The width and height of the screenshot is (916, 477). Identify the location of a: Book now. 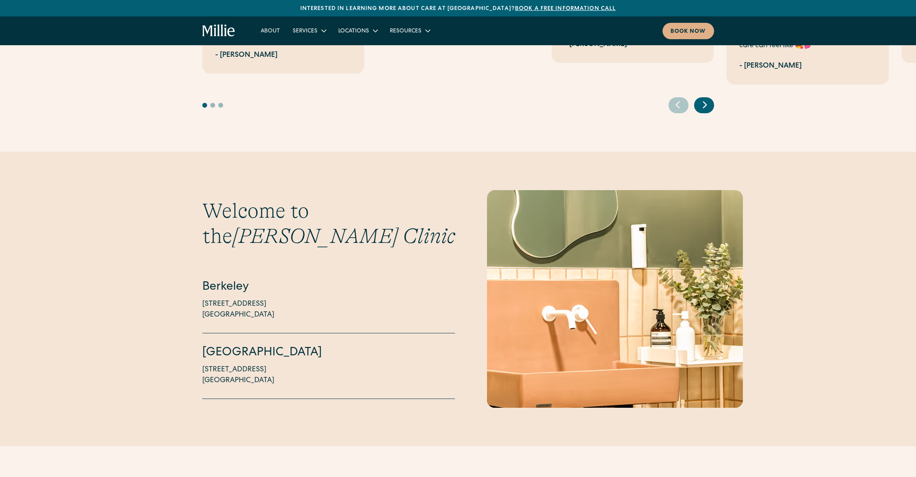
(688, 31).